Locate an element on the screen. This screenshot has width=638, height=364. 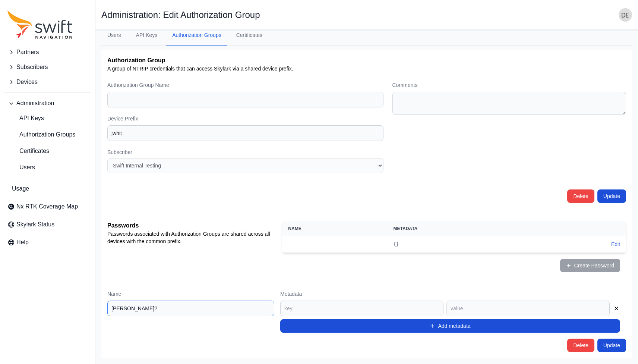
button: Edit is located at coordinates (616, 244).